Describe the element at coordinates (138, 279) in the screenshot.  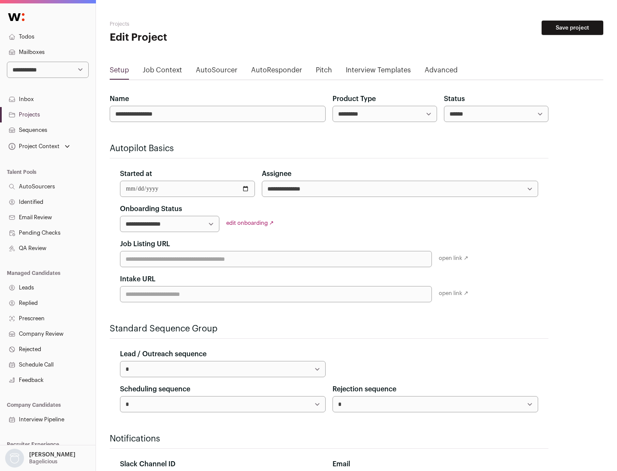
I see `label: Intake URL` at that location.